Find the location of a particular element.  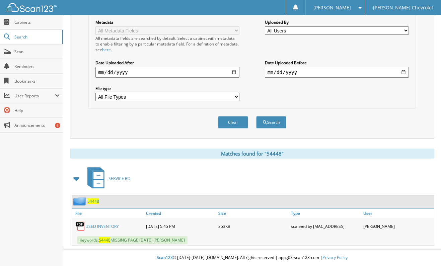

a: File is located at coordinates (108, 213).